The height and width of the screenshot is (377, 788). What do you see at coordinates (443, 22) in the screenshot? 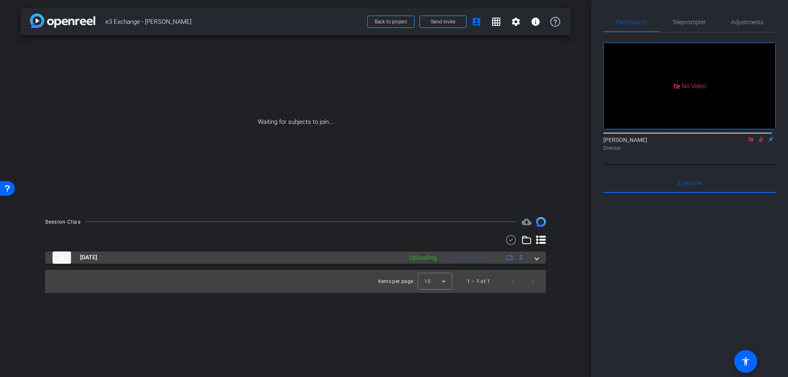
I see `span: Send invite` at bounding box center [443, 22].